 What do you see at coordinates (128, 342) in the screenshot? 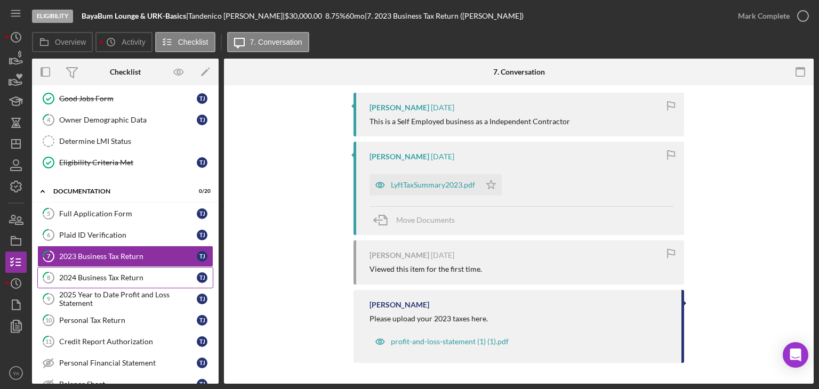
I see `div: Credit Report Authorization` at bounding box center [128, 342].